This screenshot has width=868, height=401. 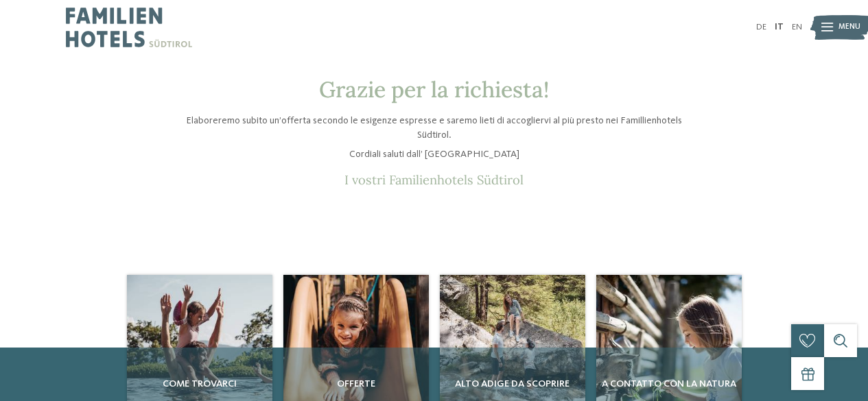 What do you see at coordinates (356, 384) in the screenshot?
I see `span: Offerte` at bounding box center [356, 384].